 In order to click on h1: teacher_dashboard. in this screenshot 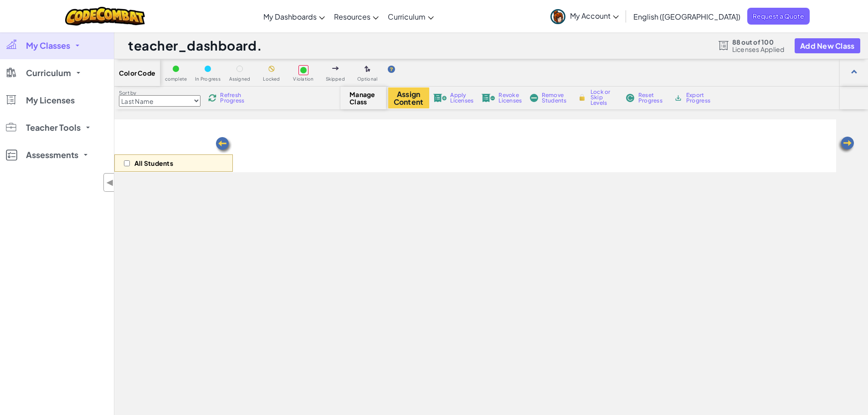, I will do `click(195, 45)`.